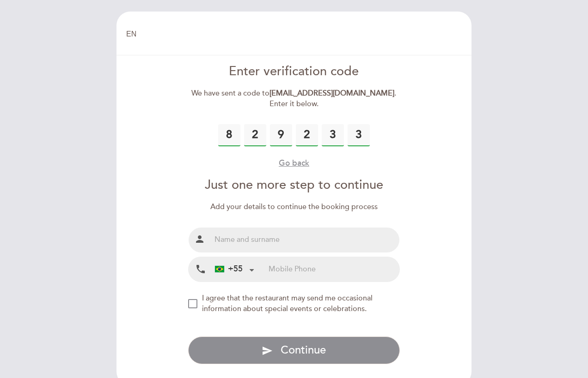 This screenshot has height=378, width=588. What do you see at coordinates (294, 304) in the screenshot?
I see `md-checkbox: NEW_MODAL_AGREE_RESTAURANT_SEND_OCCASIONAL_INFO` at bounding box center [294, 304].